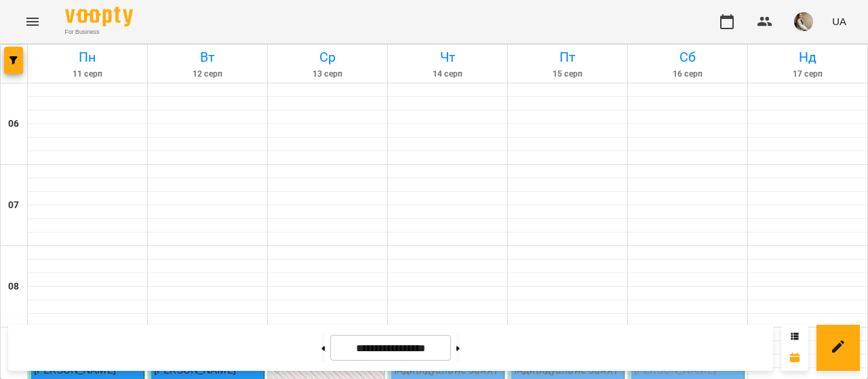  Describe the element at coordinates (688, 57) in the screenshot. I see `h6: Сб` at that location.